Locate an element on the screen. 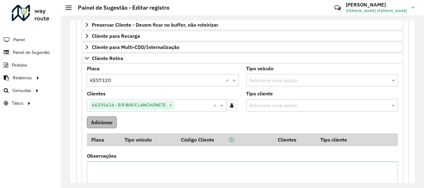 The height and width of the screenshot is (188, 424). span: 66335616 - B R BAR E LANCHONETE is located at coordinates (129, 105).